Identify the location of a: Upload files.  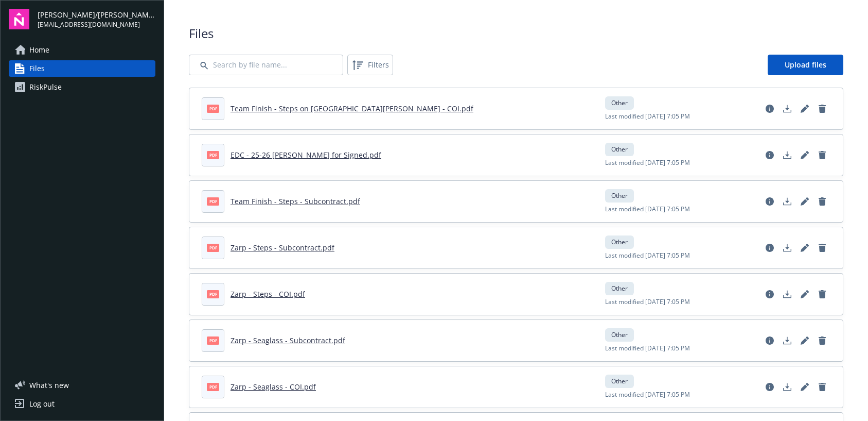
(806, 65).